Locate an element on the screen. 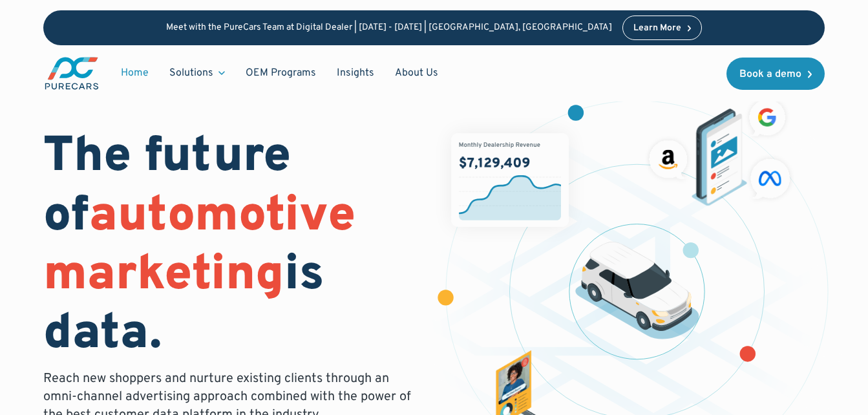  div: Book a demo is located at coordinates (771, 74).